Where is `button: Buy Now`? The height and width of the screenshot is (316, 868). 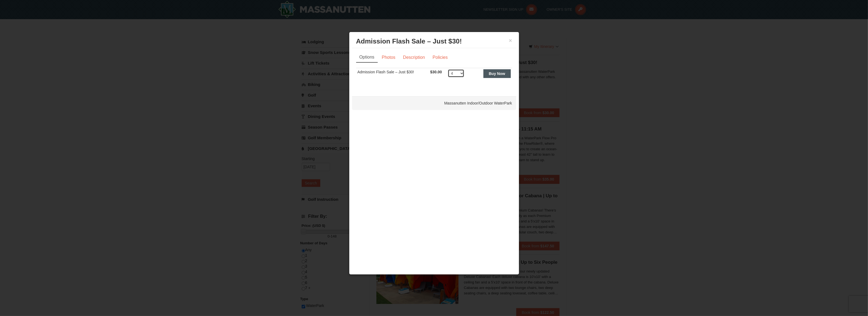
button: Buy Now is located at coordinates (497, 74).